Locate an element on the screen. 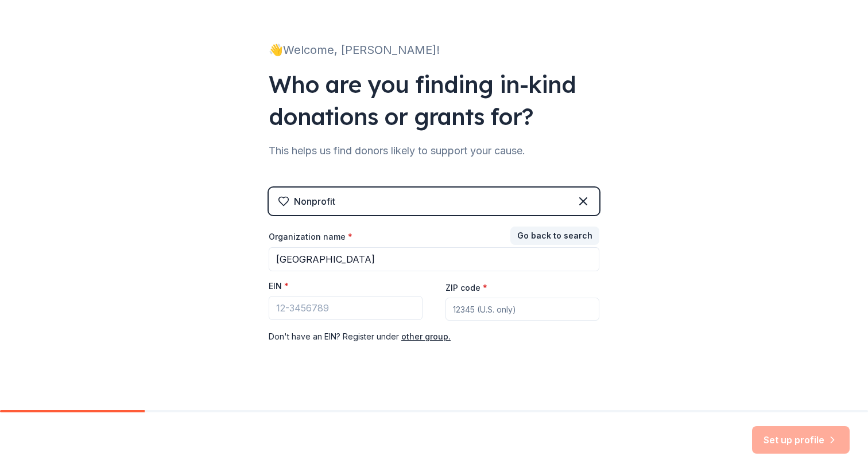 The height and width of the screenshot is (472, 868). input: 12-3456789 is located at coordinates (345, 308).